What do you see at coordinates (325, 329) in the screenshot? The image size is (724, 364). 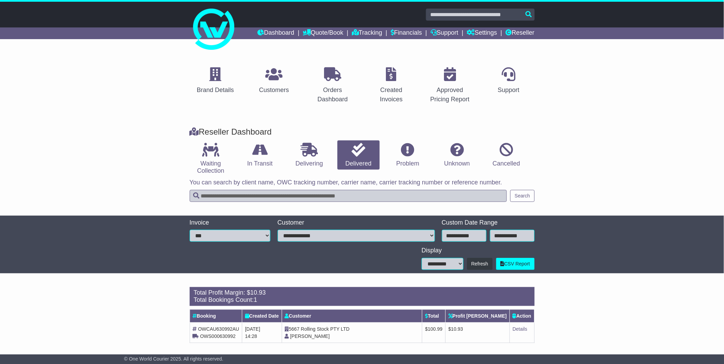 I see `span: Rolling Stock PTY LTD` at bounding box center [325, 329].